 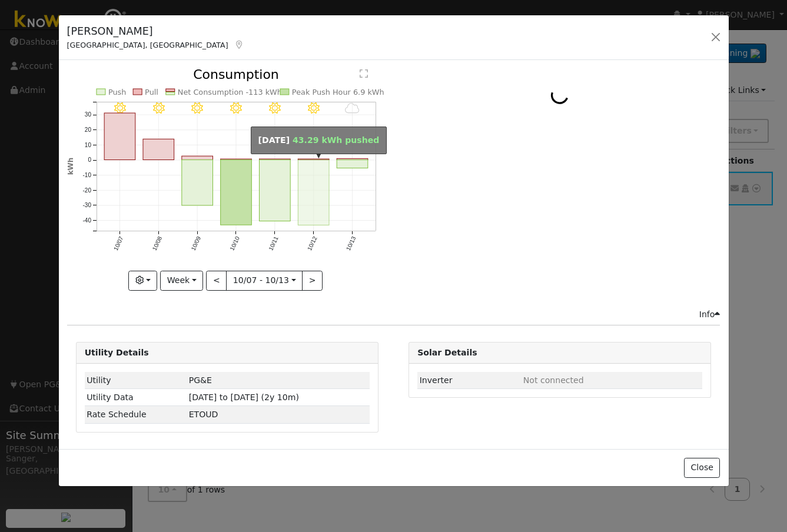 What do you see at coordinates (336, 140) in the screenshot?
I see `span: 43.29 kWh pushed` at bounding box center [336, 140].